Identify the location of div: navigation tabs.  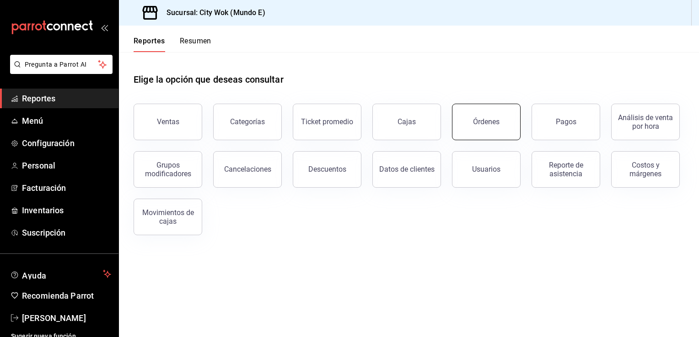
(172, 44).